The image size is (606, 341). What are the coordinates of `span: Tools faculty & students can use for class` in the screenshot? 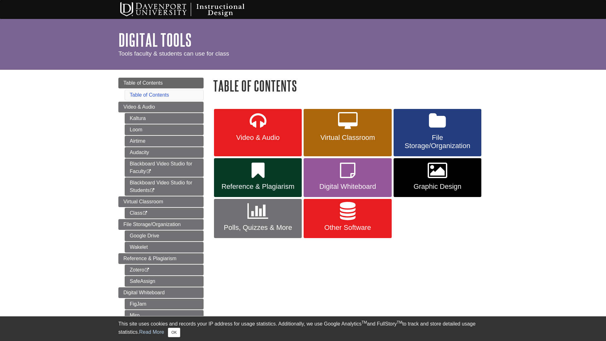 It's located at (174, 53).